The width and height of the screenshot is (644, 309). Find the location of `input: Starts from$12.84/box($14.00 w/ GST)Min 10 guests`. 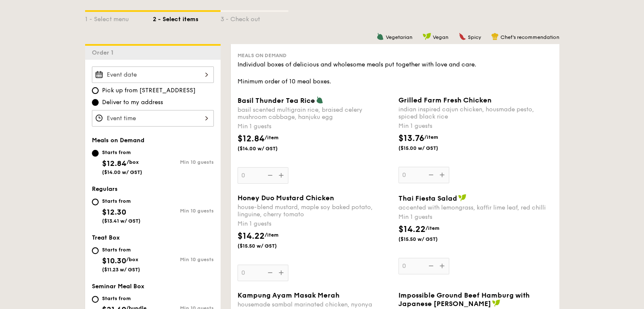

input: Starts from$12.84/box($14.00 w/ GST)Min 10 guests is located at coordinates (95, 153).